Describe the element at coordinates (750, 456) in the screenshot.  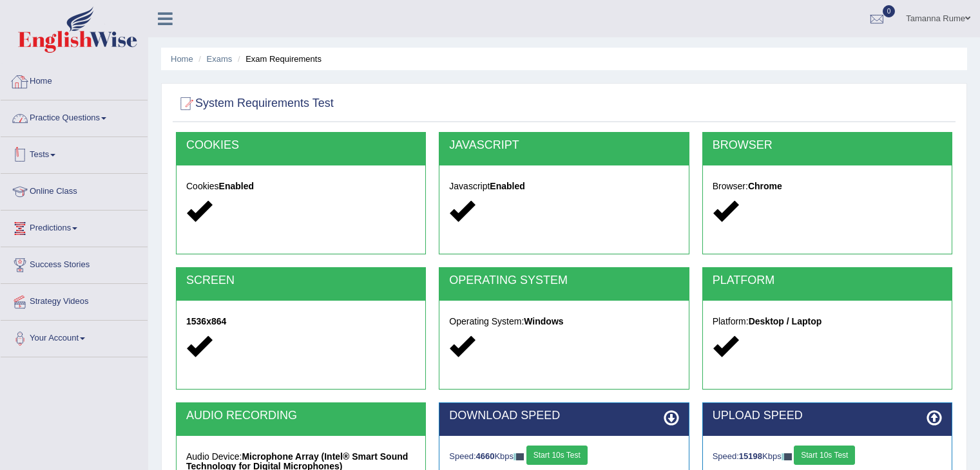
I see `strong: 15198` at that location.